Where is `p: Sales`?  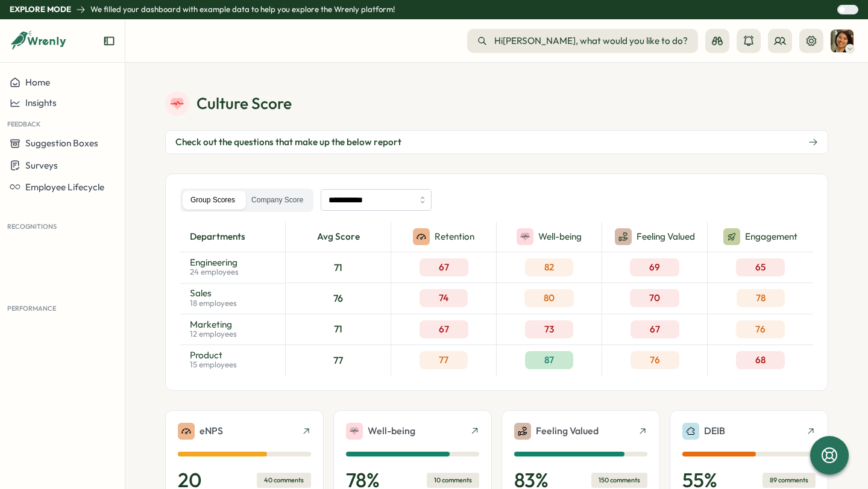
p: Sales is located at coordinates (213, 293).